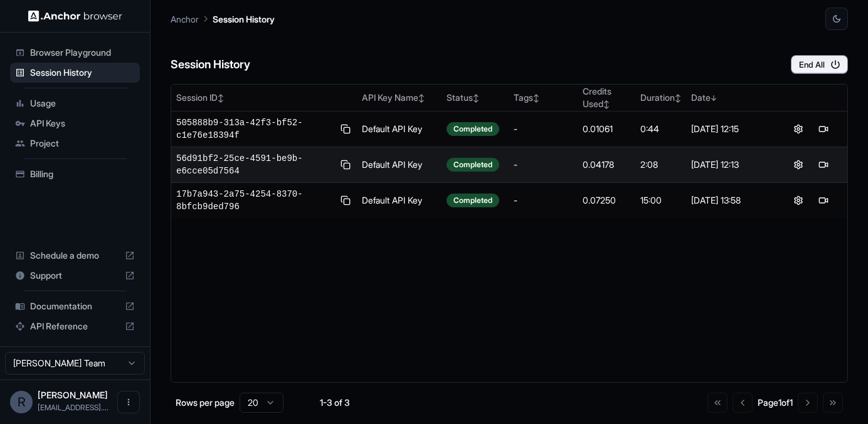 The image size is (868, 424). I want to click on span: Schedule a demo, so click(75, 256).